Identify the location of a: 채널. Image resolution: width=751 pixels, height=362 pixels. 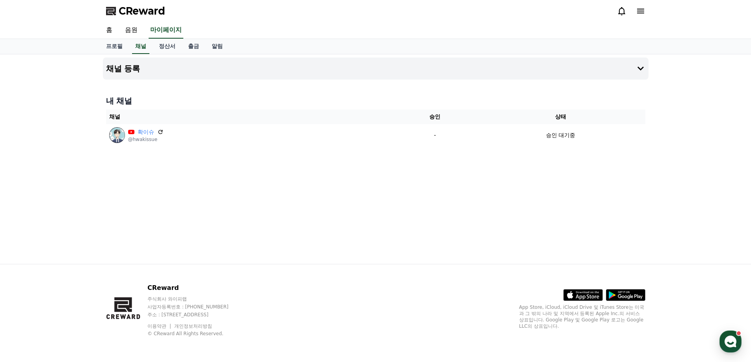
(141, 47).